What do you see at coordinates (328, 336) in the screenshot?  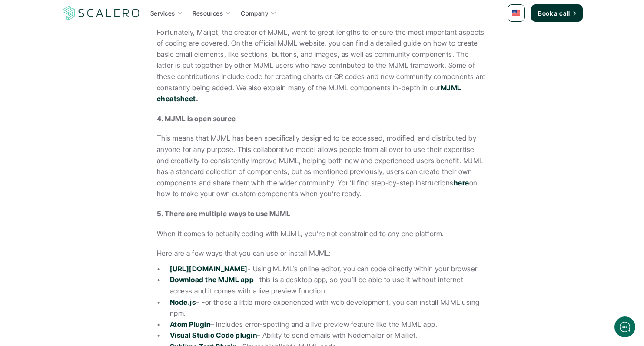 I see `p: – Ability to send emails with Nodemailer or Mailjet.` at bounding box center [328, 336].